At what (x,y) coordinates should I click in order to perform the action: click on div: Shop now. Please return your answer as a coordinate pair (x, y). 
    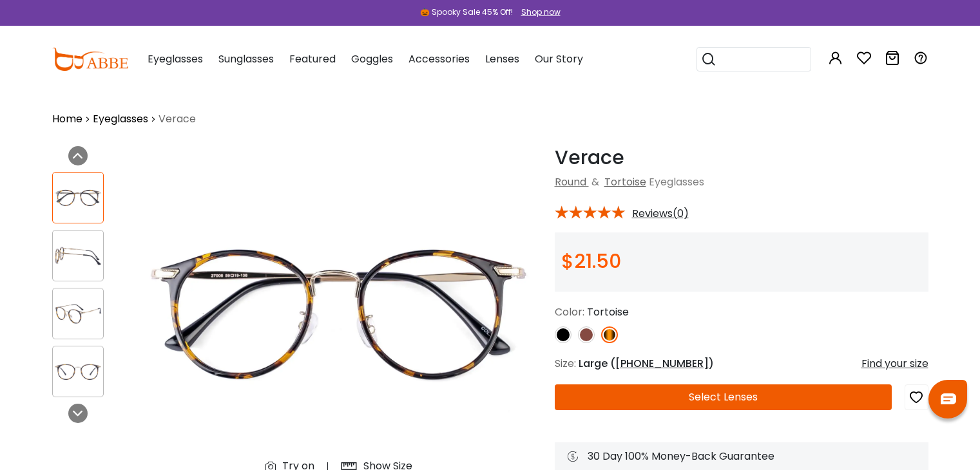
    Looking at the image, I should click on (541, 12).